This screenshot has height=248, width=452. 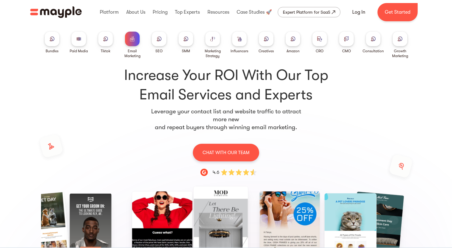 I want to click on a: Get Started, so click(x=398, y=12).